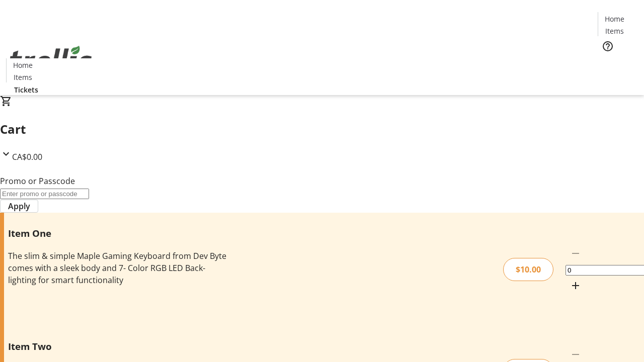 Image resolution: width=644 pixels, height=362 pixels. What do you see at coordinates (528, 270) in the screenshot?
I see `div: $10.00` at bounding box center [528, 270].